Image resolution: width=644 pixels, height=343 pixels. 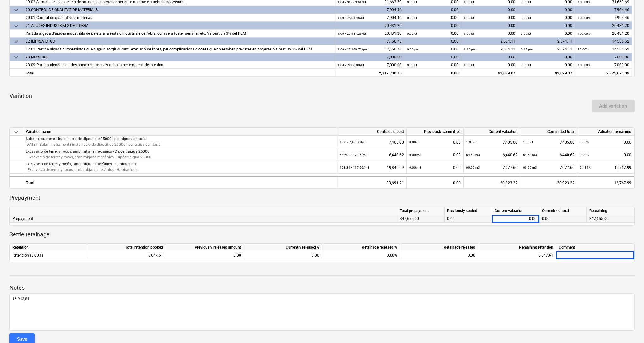 I want to click on div: 22 IMPREVISTOS, so click(x=179, y=41).